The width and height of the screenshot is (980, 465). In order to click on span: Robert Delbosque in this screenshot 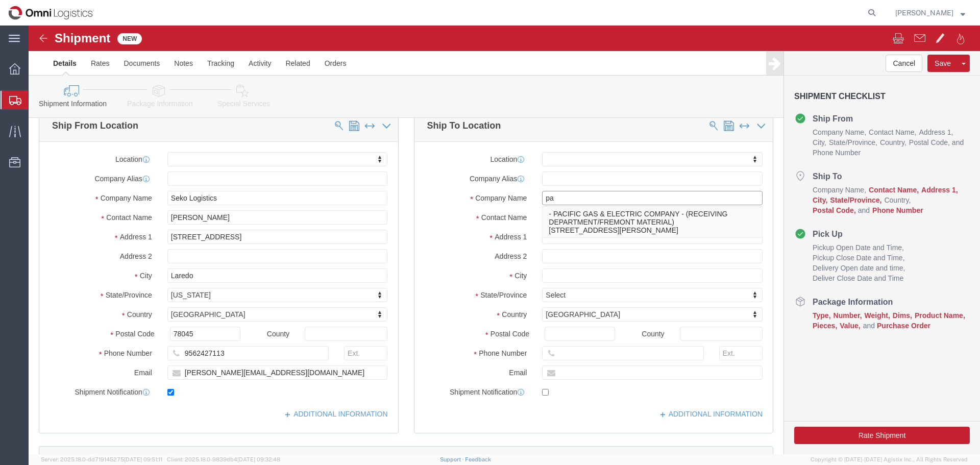, I will do `click(925, 13)`.